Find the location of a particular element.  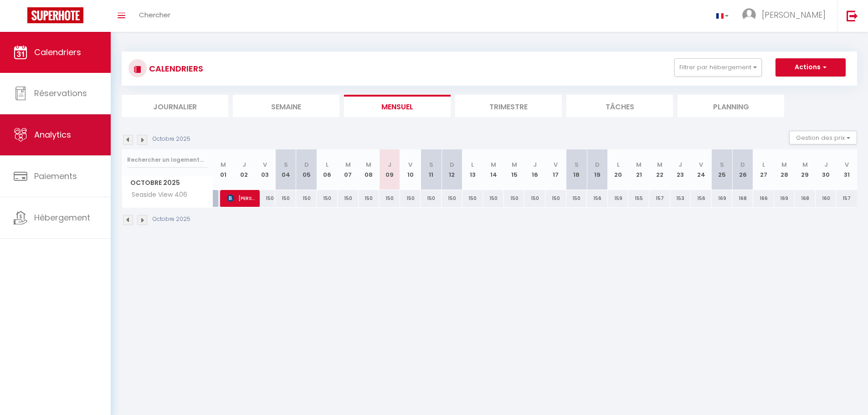

button: Gestion des prix is located at coordinates (823, 138).